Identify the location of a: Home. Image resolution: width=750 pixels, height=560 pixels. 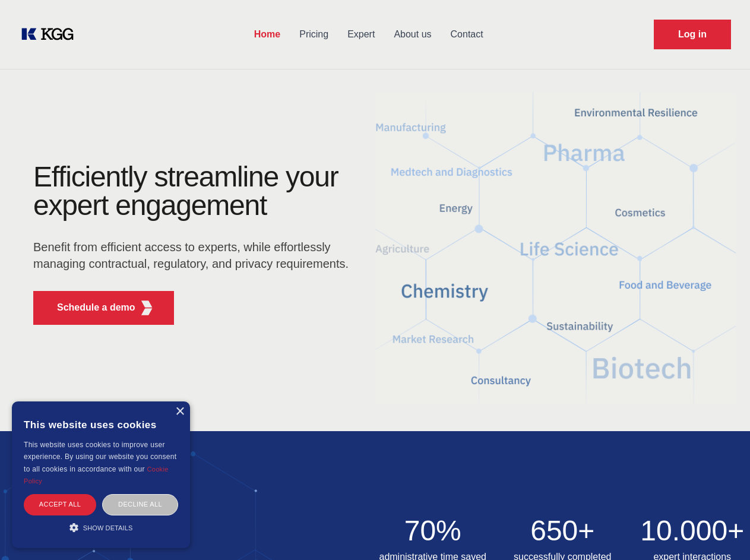
(267, 35).